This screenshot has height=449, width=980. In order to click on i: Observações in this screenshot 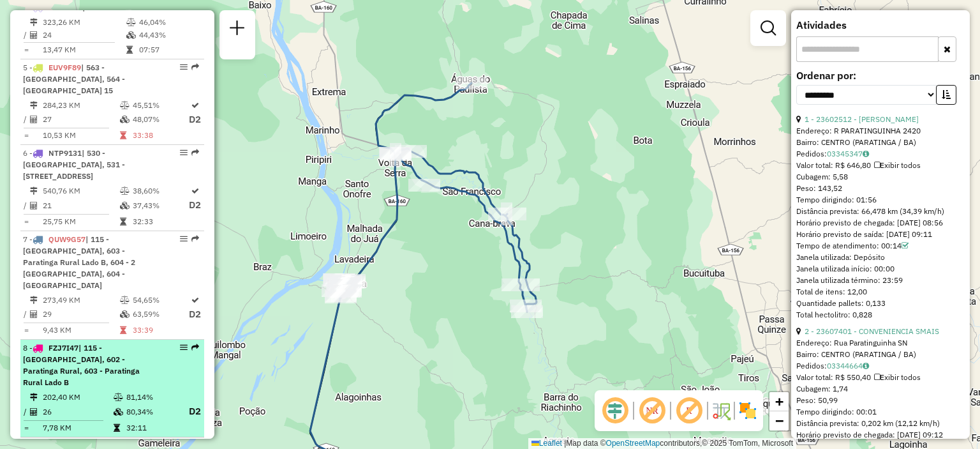, I will do `click(866, 366)`.